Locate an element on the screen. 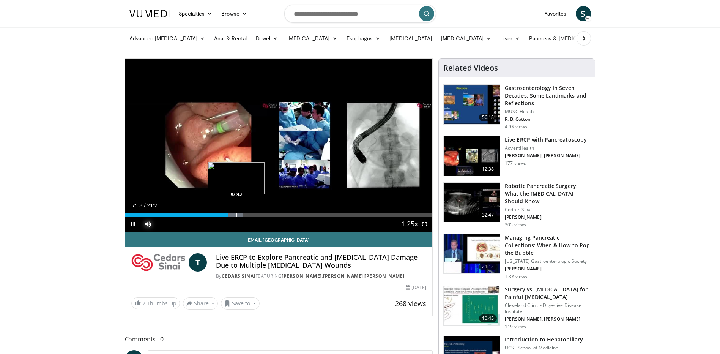  span: 10:45 is located at coordinates (488, 318).